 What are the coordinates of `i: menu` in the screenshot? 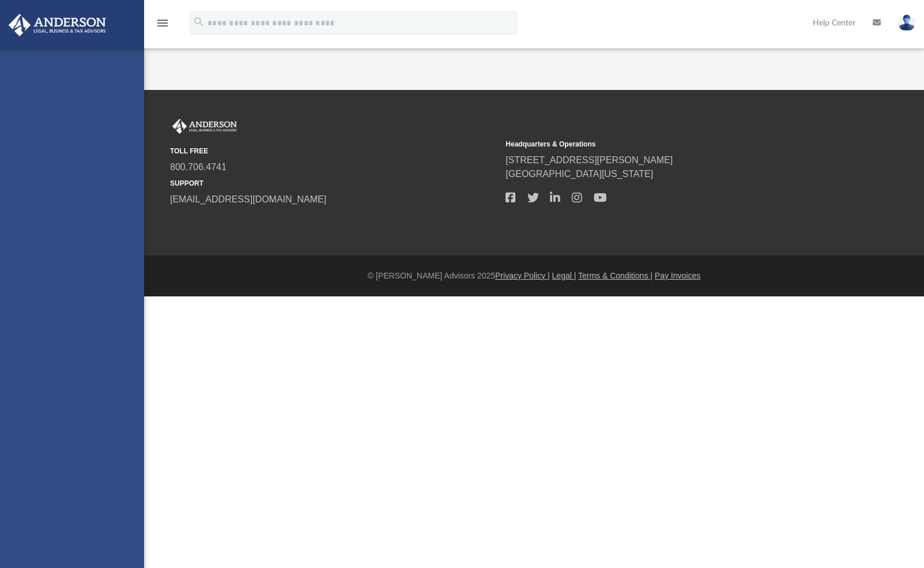 It's located at (163, 23).